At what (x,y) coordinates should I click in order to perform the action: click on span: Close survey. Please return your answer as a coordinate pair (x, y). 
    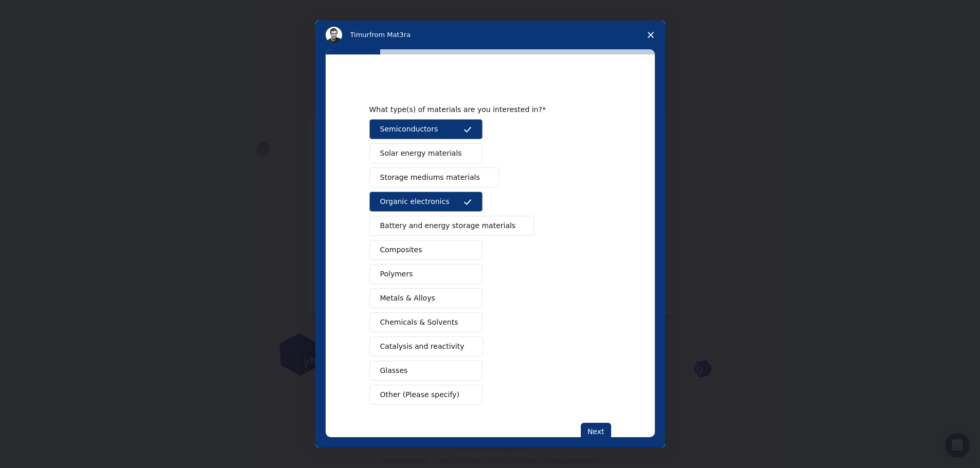
    Looking at the image, I should click on (651, 35).